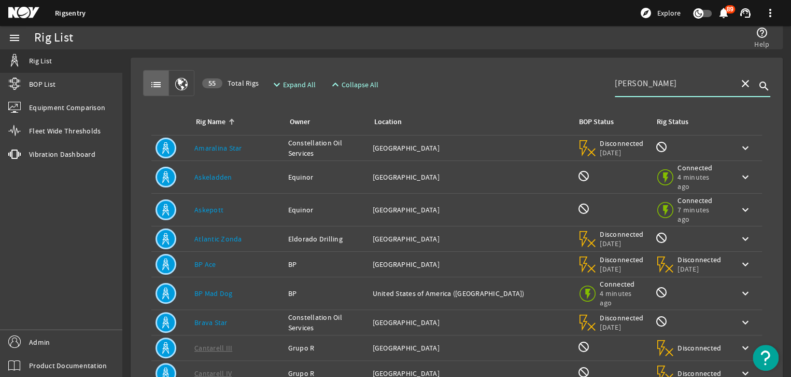 The width and height of the screenshot is (791, 377). I want to click on i: search, so click(765, 86).